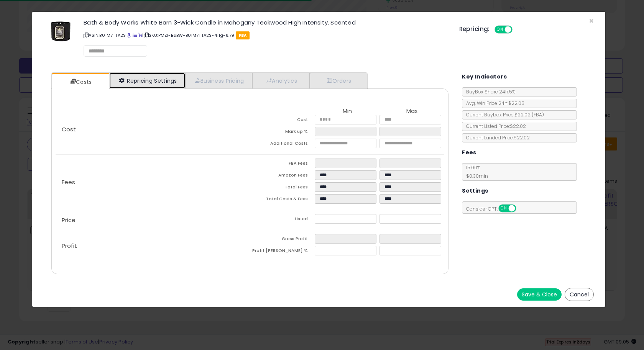 This screenshot has width=644, height=350. I want to click on a: Repricing Settings, so click(147, 80).